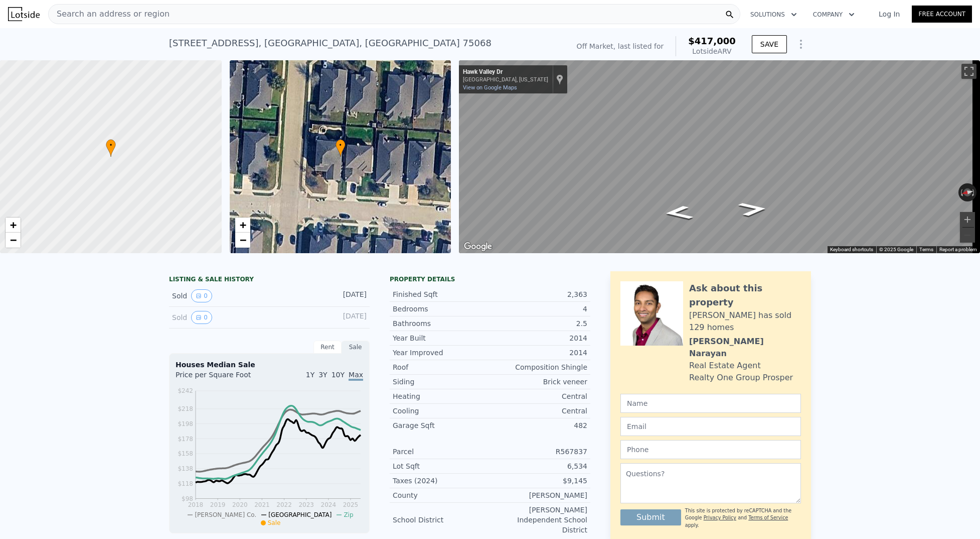  Describe the element at coordinates (743, 518) in the screenshot. I see `div: This site is protected by reCAPTCHA and the Google and apply.` at that location.